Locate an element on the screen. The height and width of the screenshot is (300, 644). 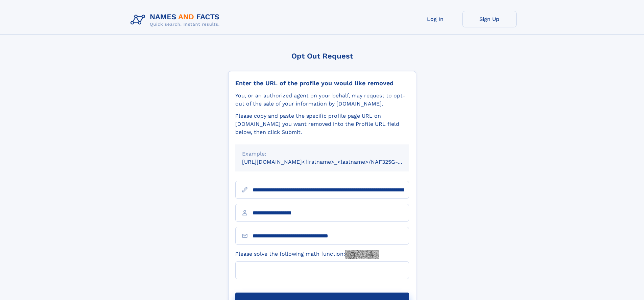
div: Enter the URL of the profile you would like removed is located at coordinates (322, 83).